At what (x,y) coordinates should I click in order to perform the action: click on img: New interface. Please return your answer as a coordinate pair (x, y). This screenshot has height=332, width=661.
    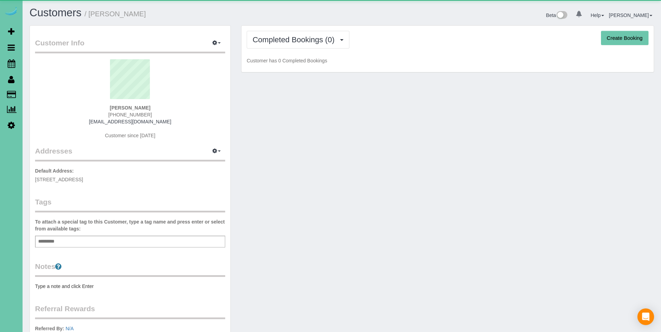
    Looking at the image, I should click on (561, 16).